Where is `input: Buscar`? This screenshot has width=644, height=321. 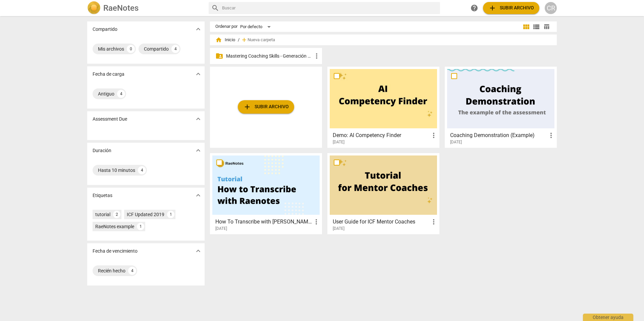 input: Buscar is located at coordinates (330, 8).